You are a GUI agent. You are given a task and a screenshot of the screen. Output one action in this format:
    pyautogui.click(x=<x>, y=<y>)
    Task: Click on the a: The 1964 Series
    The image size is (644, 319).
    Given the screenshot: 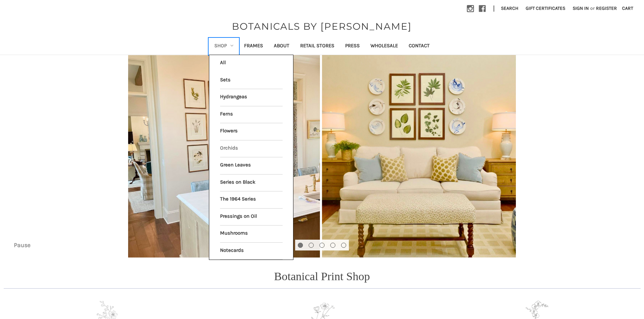 What is the action you would take?
    pyautogui.click(x=251, y=200)
    